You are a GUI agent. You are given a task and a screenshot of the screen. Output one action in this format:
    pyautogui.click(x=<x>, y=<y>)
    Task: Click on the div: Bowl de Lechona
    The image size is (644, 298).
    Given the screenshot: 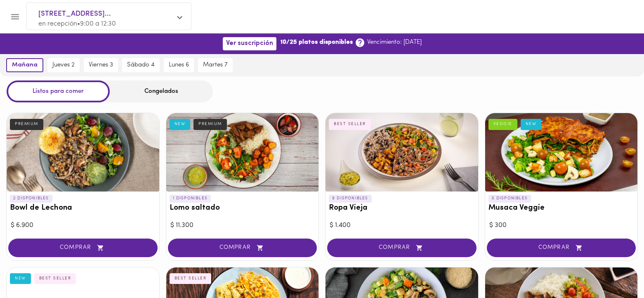 What is the action you would take?
    pyautogui.click(x=83, y=152)
    